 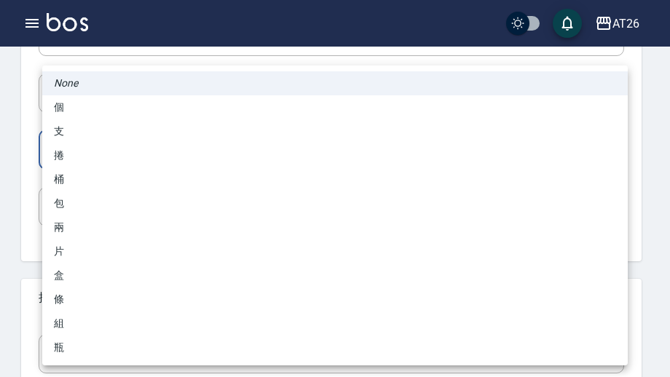 I want to click on li: 瓶, so click(x=335, y=347).